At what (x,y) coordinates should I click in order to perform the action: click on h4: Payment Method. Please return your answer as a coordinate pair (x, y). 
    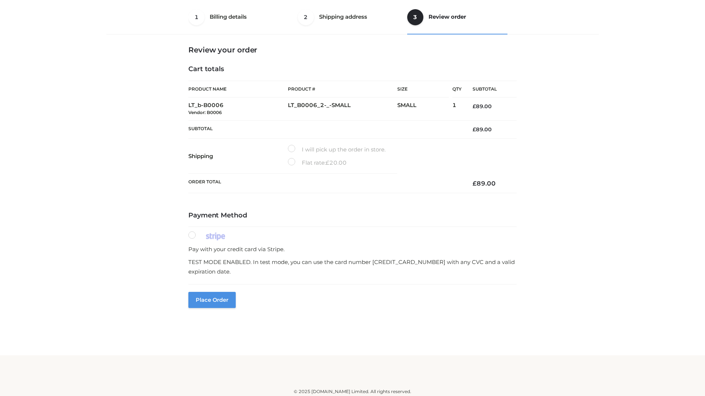
    Looking at the image, I should click on (352, 216).